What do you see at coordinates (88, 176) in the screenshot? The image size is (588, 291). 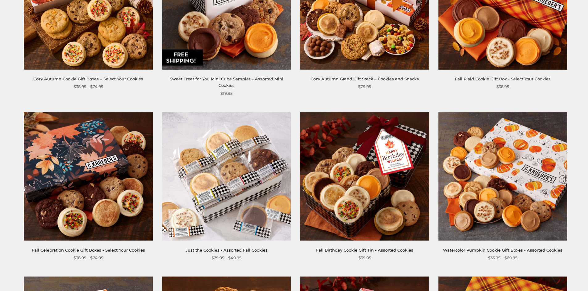 I see `img: Fall Celebration Cookie Gift Boxes - Select Your Cookies` at bounding box center [88, 176].